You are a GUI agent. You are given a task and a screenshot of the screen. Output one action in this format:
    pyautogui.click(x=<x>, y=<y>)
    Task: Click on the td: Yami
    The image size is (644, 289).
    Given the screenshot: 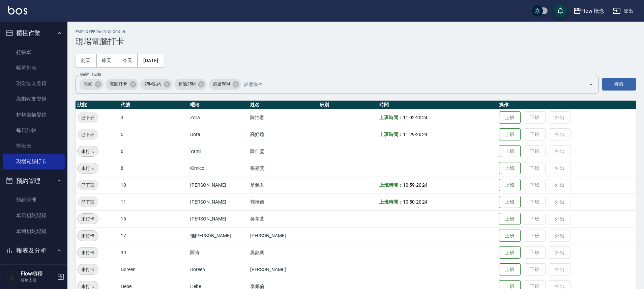 What is the action you would take?
    pyautogui.click(x=218, y=151)
    